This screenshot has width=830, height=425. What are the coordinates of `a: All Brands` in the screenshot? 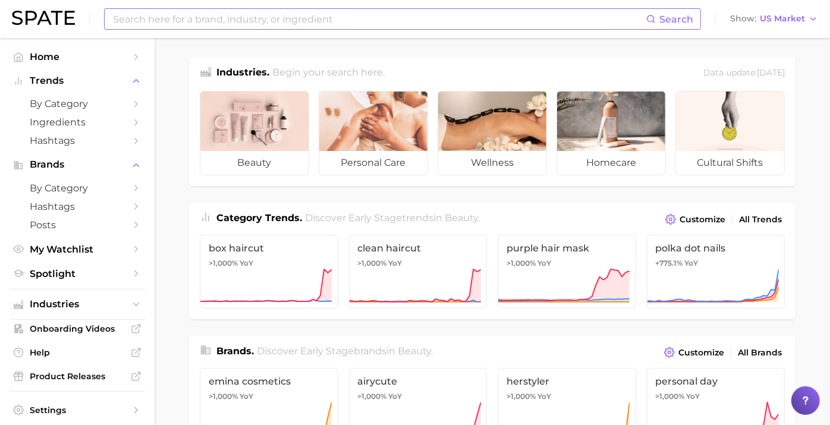 It's located at (760, 353).